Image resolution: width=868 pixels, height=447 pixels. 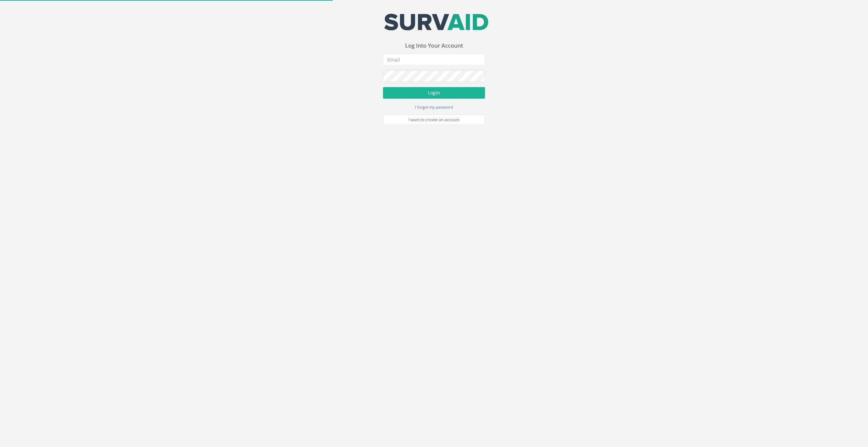 I want to click on h3: Log Into Your Account, so click(x=434, y=46).